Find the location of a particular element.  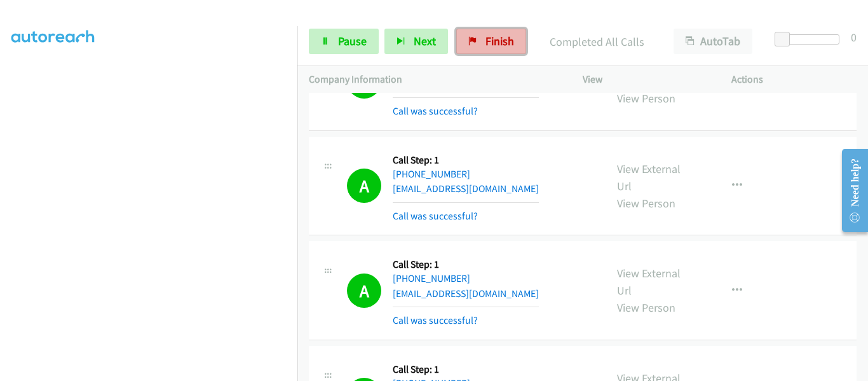

div: 0 is located at coordinates (854, 37).